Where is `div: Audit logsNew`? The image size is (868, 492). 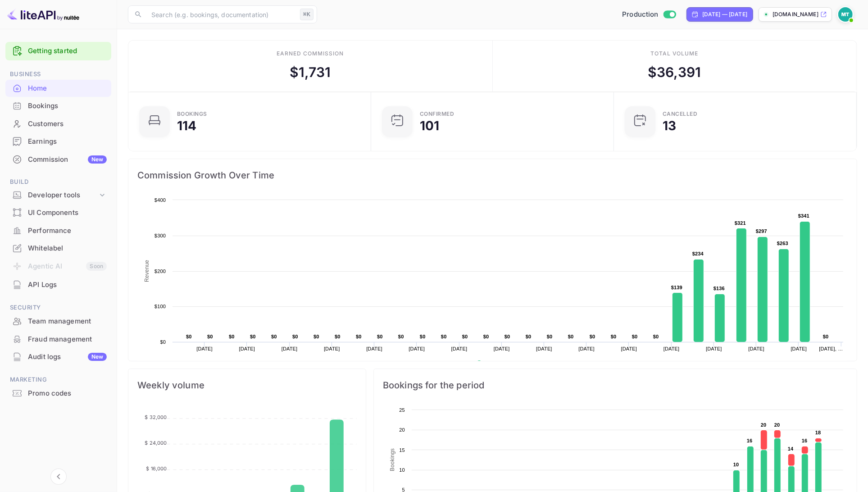 div: Audit logsNew is located at coordinates (58, 357).